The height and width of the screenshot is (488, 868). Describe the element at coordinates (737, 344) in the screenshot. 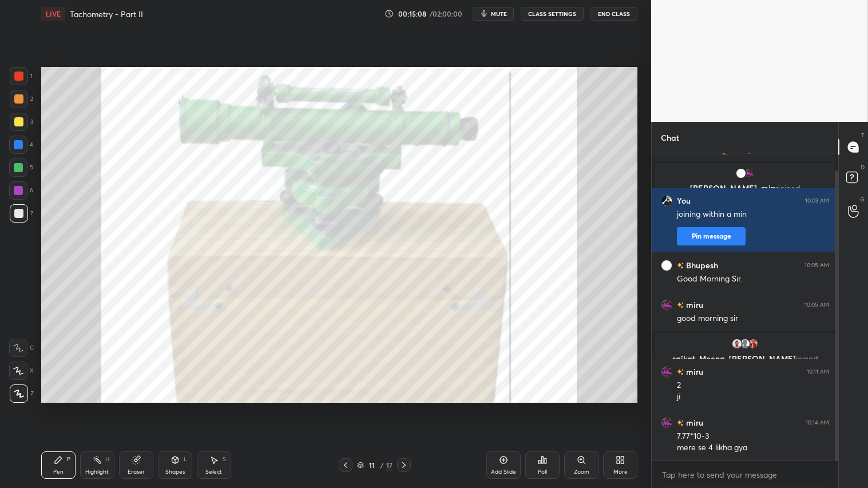

I see `img: a9617a7201e24daba32f7f1dcc947393.jpg` at that location.